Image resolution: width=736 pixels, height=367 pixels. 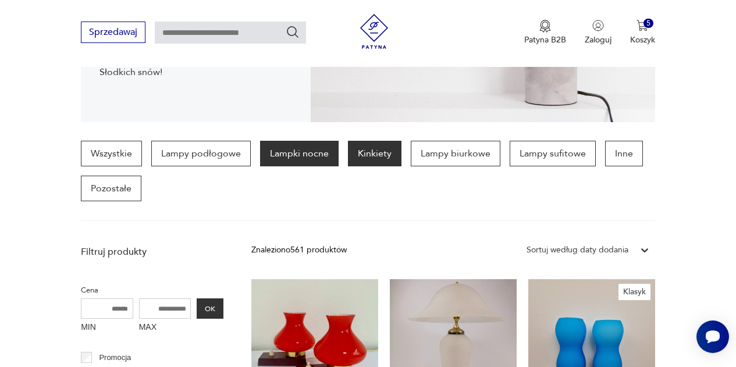 What do you see at coordinates (152, 290) in the screenshot?
I see `p: Cena` at bounding box center [152, 290].